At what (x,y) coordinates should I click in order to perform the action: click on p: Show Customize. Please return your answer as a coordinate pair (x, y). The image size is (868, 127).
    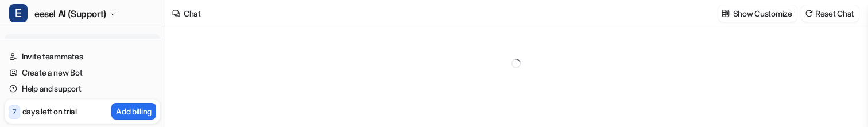
    Looking at the image, I should click on (762, 13).